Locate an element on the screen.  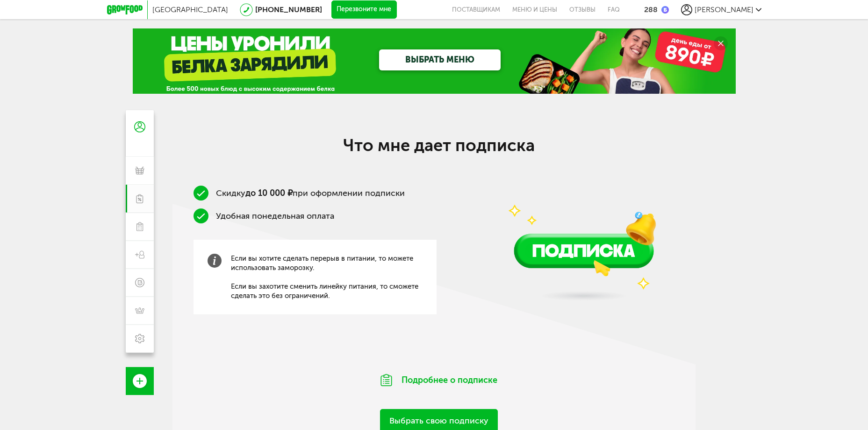
button: Перезвоните мне is located at coordinates (364, 9).